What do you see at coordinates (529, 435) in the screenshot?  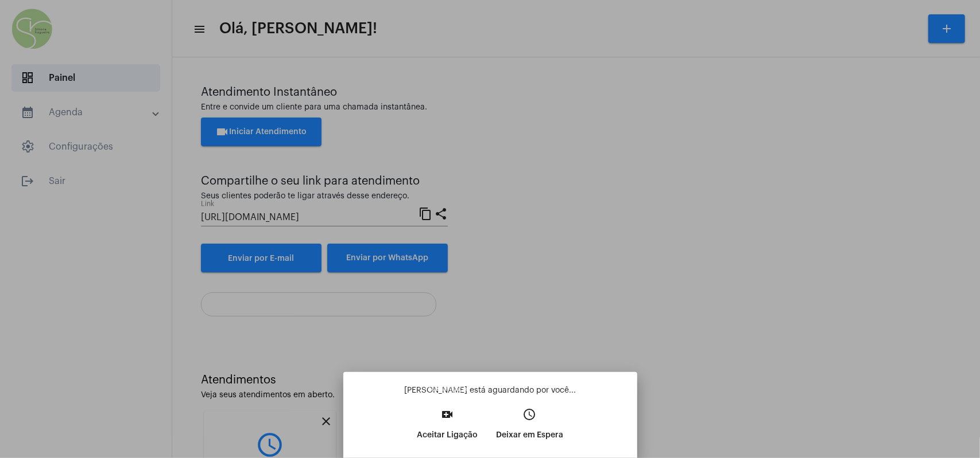 I see `p: Deixar em Espera` at bounding box center [529, 435].